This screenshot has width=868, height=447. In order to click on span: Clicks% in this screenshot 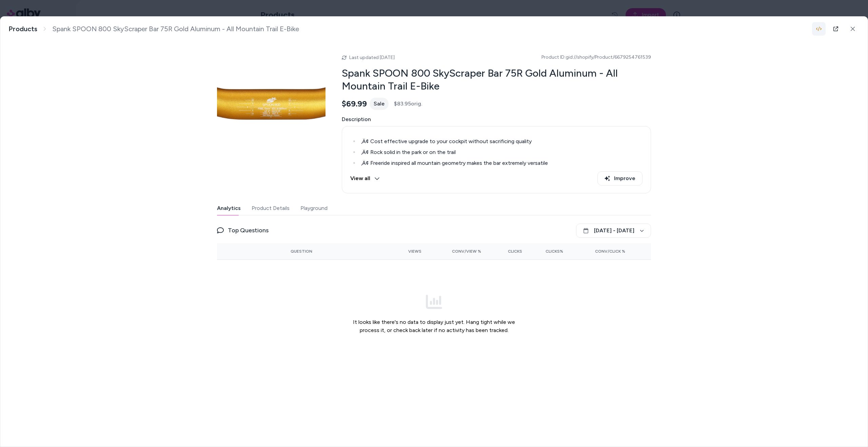, I will do `click(554, 251)`.